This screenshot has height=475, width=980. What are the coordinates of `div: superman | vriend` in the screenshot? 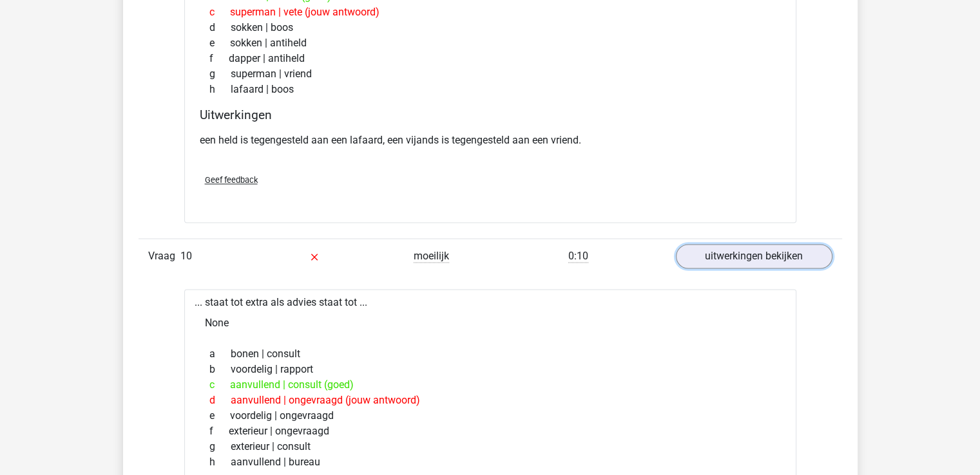 It's located at (490, 74).